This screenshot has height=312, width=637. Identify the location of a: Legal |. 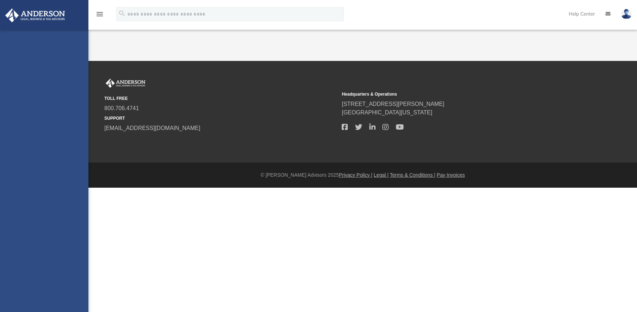
(381, 175).